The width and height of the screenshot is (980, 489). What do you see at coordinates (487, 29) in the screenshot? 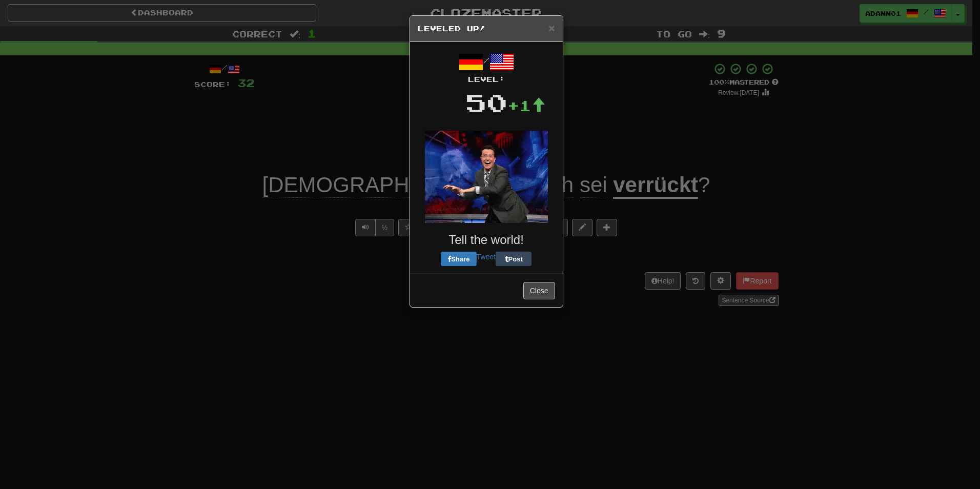
I see `h5: Leveled Up!` at bounding box center [487, 29].